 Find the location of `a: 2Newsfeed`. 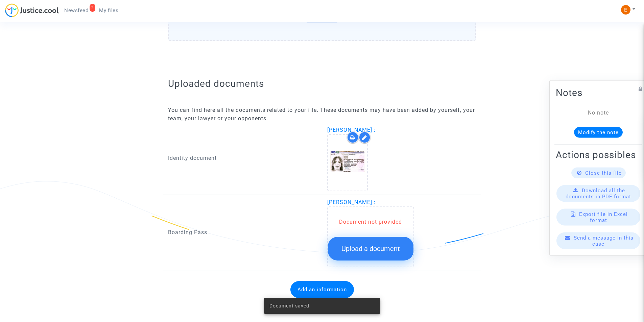

a: 2Newsfeed is located at coordinates (76, 10).